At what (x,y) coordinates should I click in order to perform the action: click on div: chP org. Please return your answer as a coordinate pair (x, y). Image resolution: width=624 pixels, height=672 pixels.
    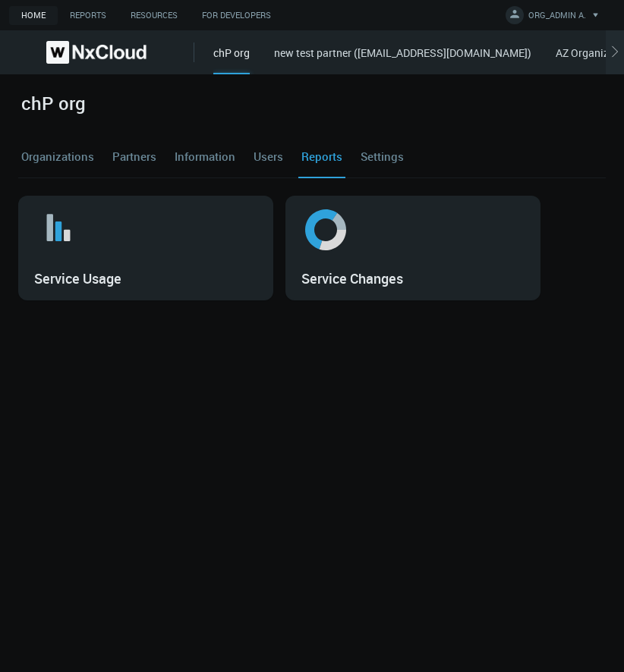
    Looking at the image, I should click on (231, 59).